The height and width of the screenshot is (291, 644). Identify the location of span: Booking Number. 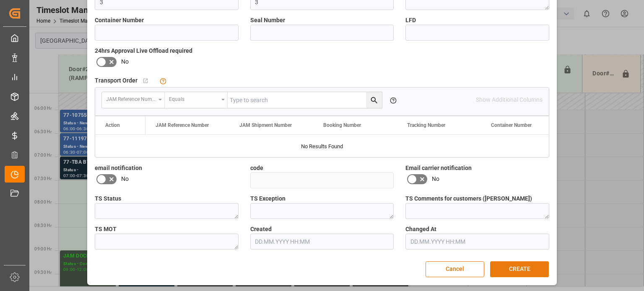
(342, 125).